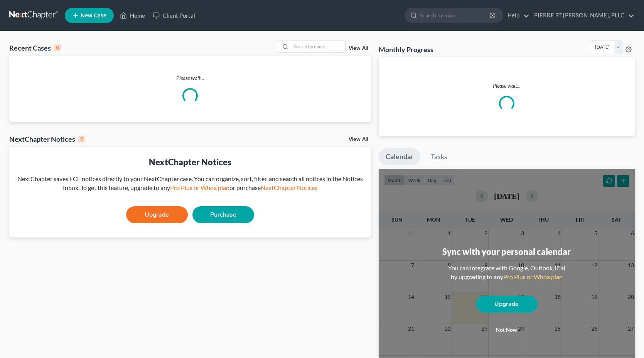 The height and width of the screenshot is (358, 644). What do you see at coordinates (406, 49) in the screenshot?
I see `h3: Monthly Progress` at bounding box center [406, 49].